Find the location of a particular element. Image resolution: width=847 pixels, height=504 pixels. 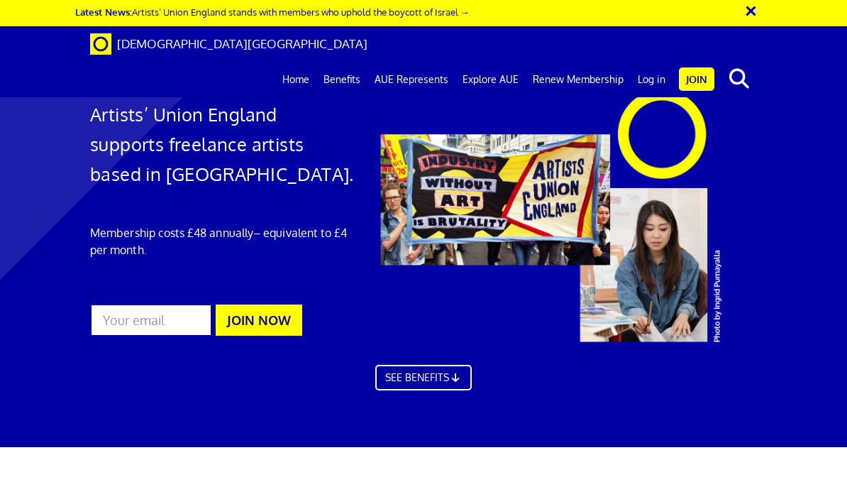

a: Explore AUE is located at coordinates (491, 80).